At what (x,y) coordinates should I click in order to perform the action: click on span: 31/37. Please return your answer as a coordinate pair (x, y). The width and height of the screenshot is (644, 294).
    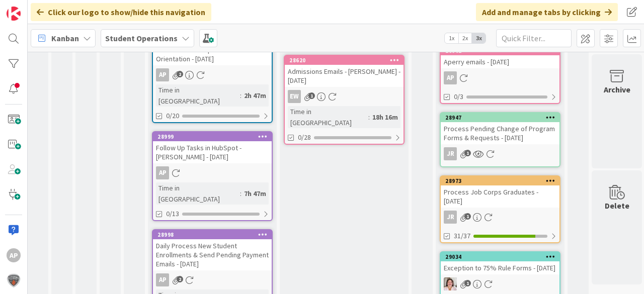
    Looking at the image, I should click on (462, 236).